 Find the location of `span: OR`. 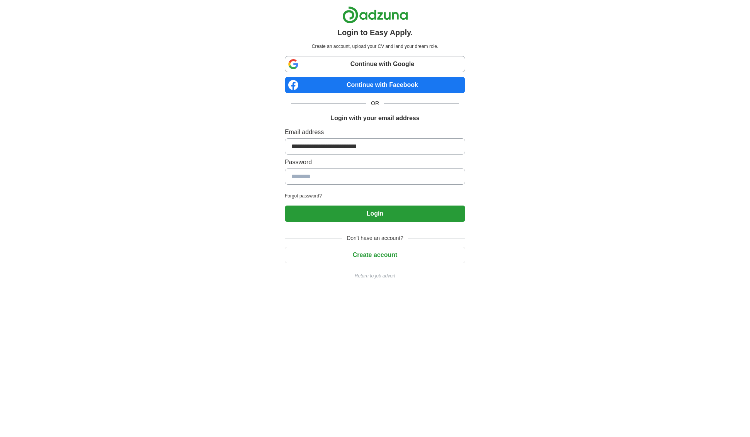

span: OR is located at coordinates (375, 103).